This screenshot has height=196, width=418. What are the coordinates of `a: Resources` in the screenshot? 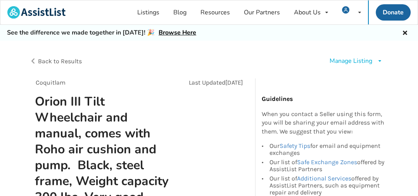 It's located at (215, 12).